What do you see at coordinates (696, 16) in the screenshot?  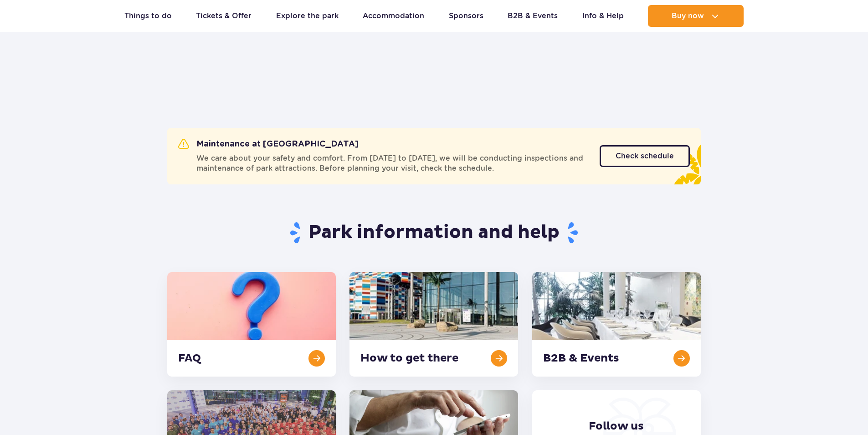 I see `button: Buy now` at bounding box center [696, 16].